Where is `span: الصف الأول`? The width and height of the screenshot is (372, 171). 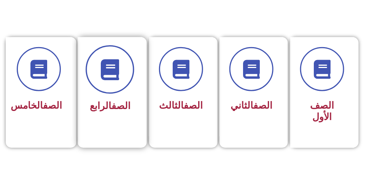
span: الصف الأول is located at coordinates (322, 111).